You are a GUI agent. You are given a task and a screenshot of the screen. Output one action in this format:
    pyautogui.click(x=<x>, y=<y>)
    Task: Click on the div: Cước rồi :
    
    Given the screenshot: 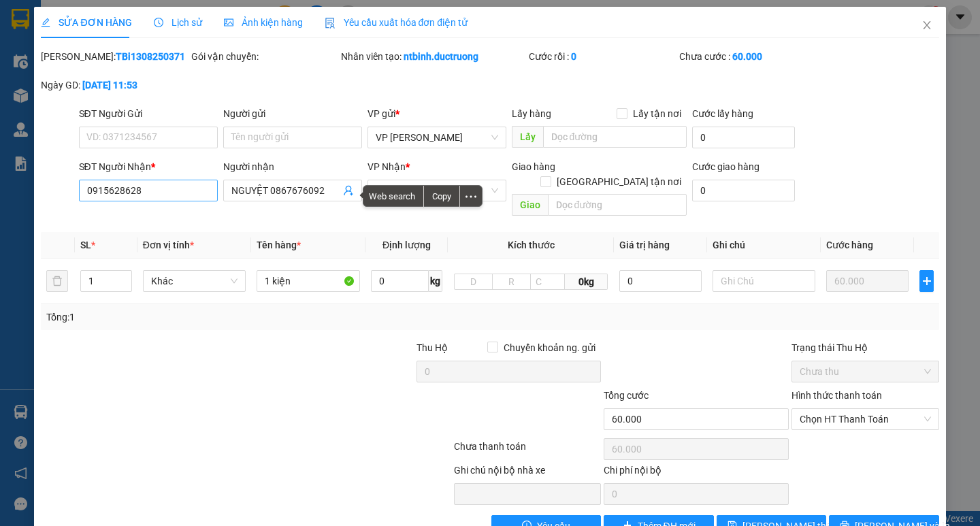 What is the action you would take?
    pyautogui.click(x=602, y=56)
    